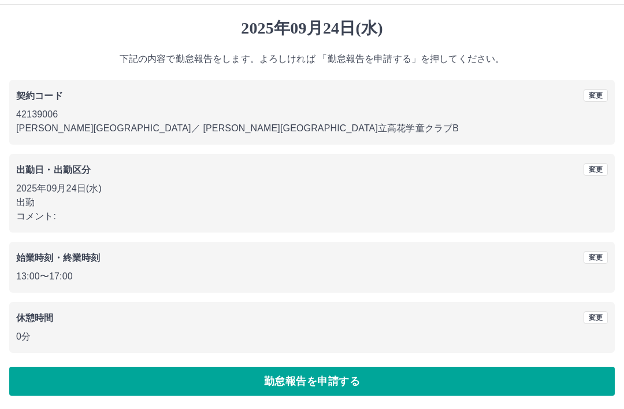  I want to click on p: 出勤, so click(312, 202).